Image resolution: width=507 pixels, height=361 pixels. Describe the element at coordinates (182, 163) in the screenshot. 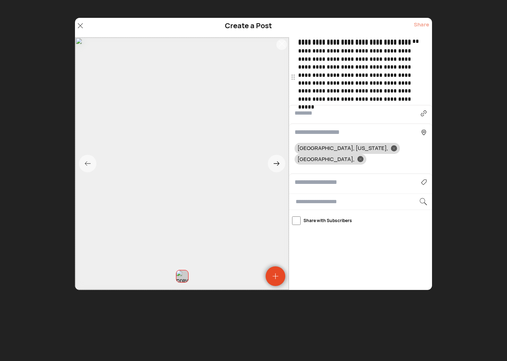

I see `img: 2c14dda1-8da4-406f-aaa5-98c869e5c8bc` at that location.